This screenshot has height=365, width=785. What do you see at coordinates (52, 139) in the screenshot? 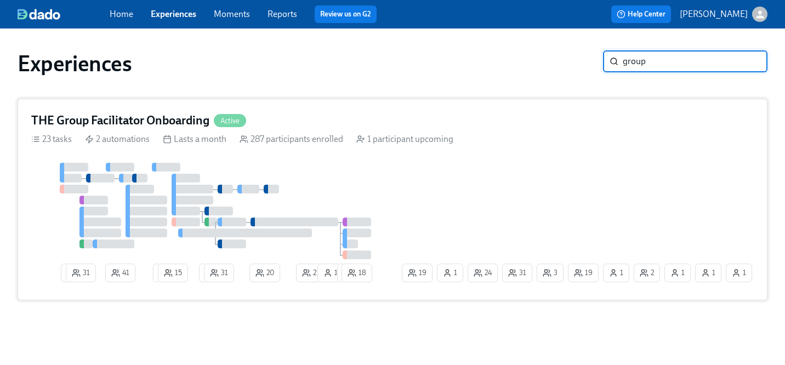
I see `div: 23 tasks` at bounding box center [52, 139].